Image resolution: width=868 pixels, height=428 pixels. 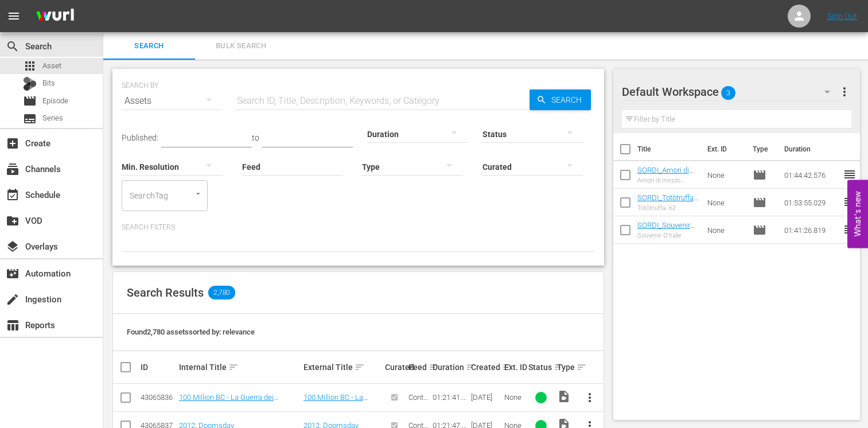 What do you see at coordinates (12, 143) in the screenshot?
I see `span: Create` at bounding box center [12, 143].